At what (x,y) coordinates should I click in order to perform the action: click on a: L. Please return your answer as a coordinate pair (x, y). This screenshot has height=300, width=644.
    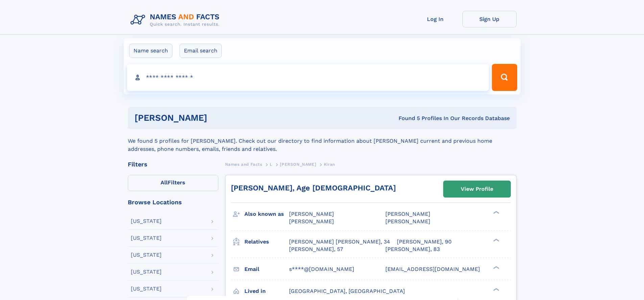
    Looking at the image, I should click on (271, 164).